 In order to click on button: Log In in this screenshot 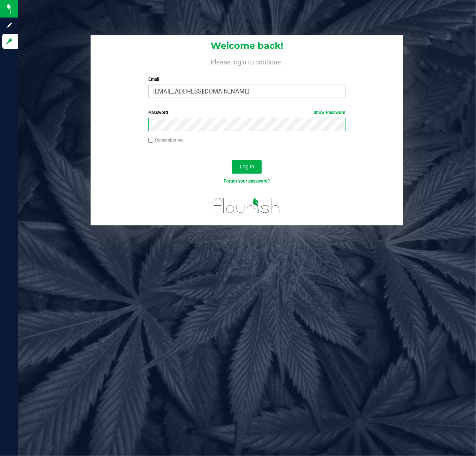, I will do `click(247, 167)`.